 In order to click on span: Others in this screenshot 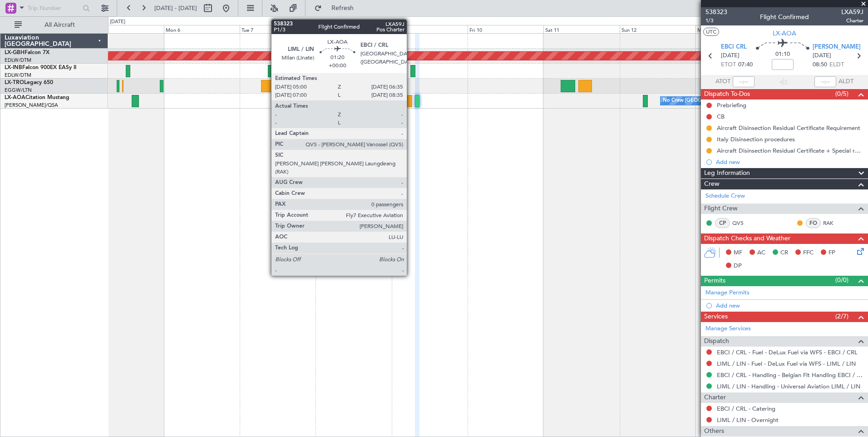, I will do `click(715, 430)`.